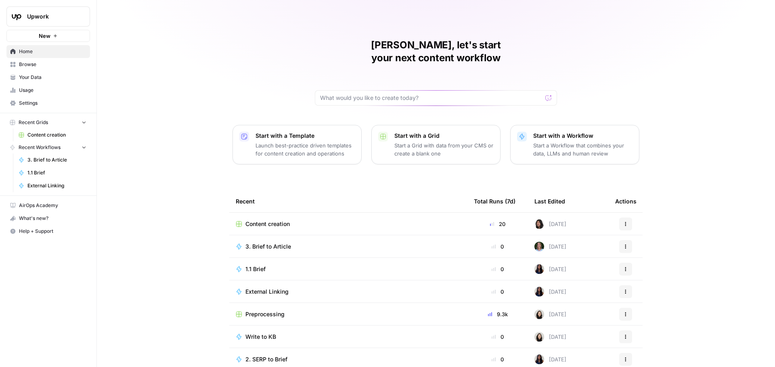  I want to click on div: Recent, so click(348, 201).